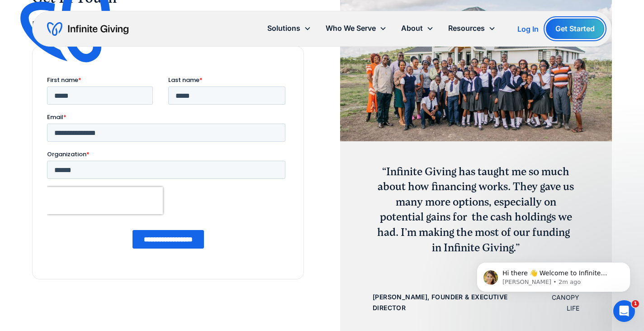 Image resolution: width=644 pixels, height=331 pixels. What do you see at coordinates (27, 34) in the screenshot?
I see `img: Profile image for Kasey` at bounding box center [27, 34].